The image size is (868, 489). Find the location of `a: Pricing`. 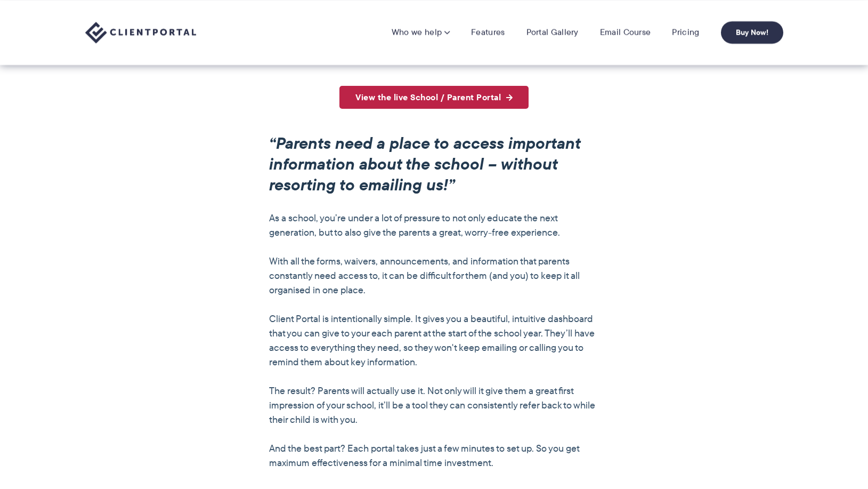

a: Pricing is located at coordinates (686, 33).